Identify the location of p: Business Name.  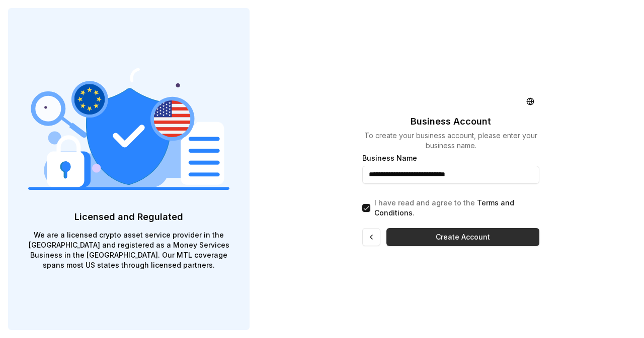
(451, 159).